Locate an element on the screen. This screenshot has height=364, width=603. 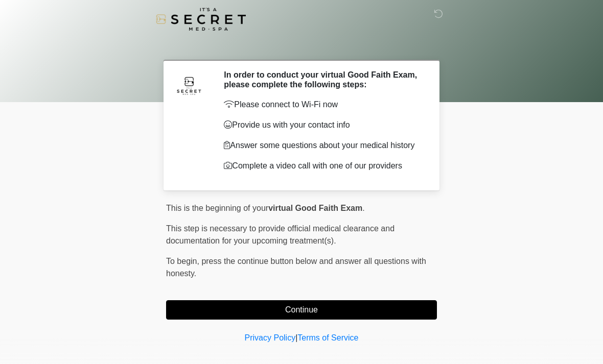
span: This step is necessary to provide official medical clearance and documentation for your upcoming ... is located at coordinates (280, 235).